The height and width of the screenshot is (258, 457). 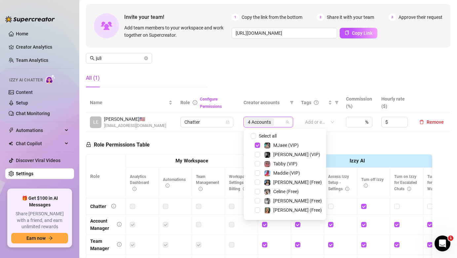 What do you see at coordinates (267, 192) in the screenshot?
I see `img: Celine (Free)` at bounding box center [267, 192].